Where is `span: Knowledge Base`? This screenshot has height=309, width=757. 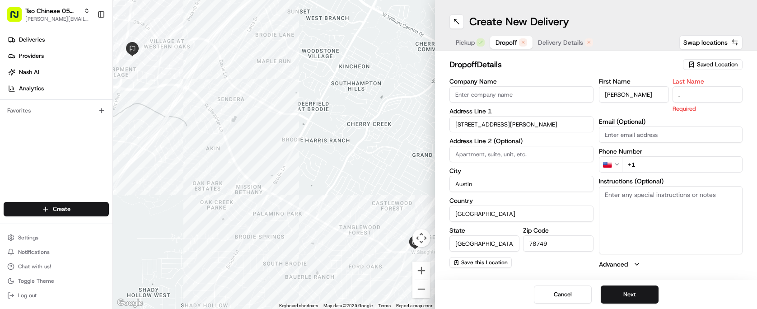 span: Knowledge Base is located at coordinates (43, 136).